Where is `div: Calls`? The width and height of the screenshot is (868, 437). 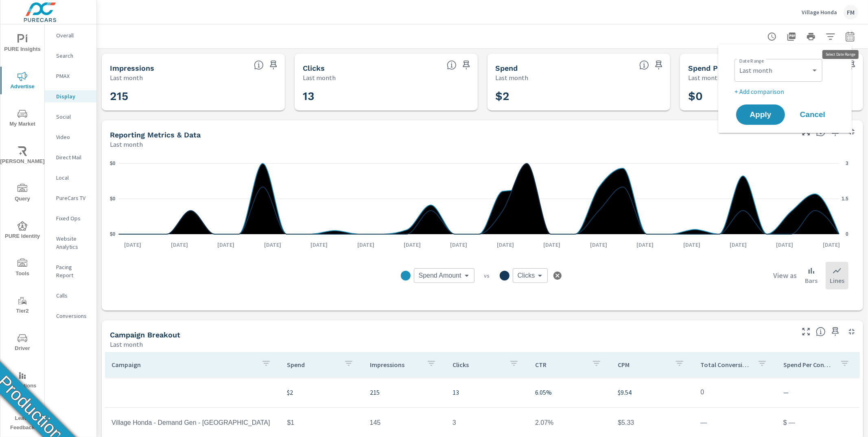
div: Calls is located at coordinates (70, 296).